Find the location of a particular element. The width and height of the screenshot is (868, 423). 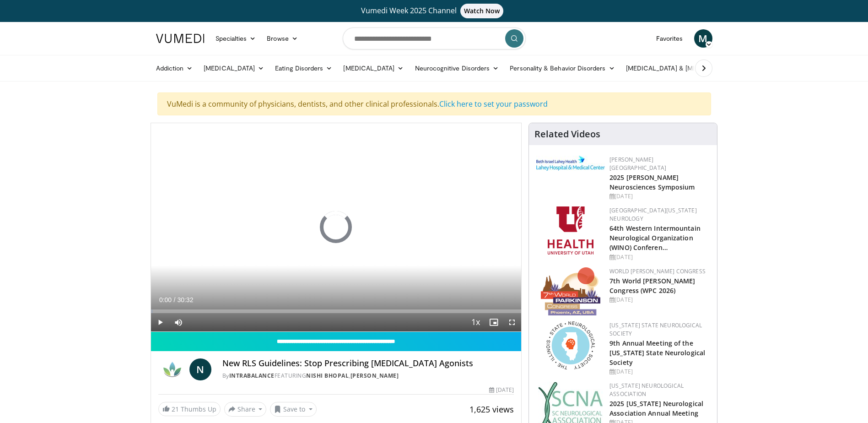

a: Addiction is located at coordinates (174, 68).